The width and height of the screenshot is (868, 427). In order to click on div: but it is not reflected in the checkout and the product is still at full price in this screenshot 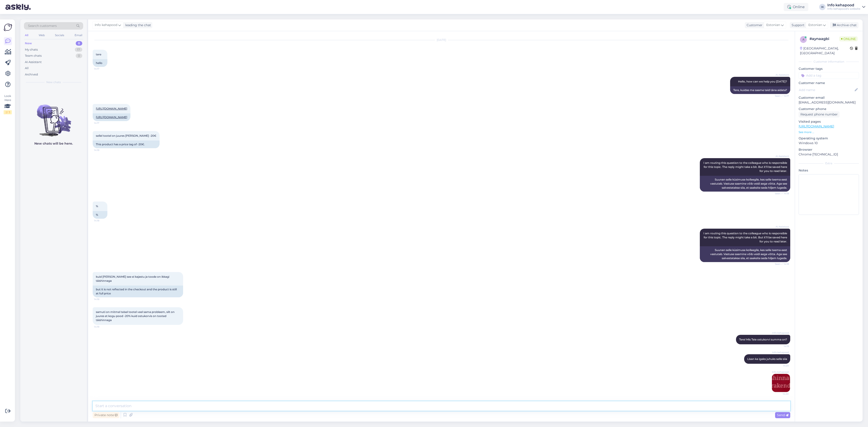, I will do `click(138, 291)`.